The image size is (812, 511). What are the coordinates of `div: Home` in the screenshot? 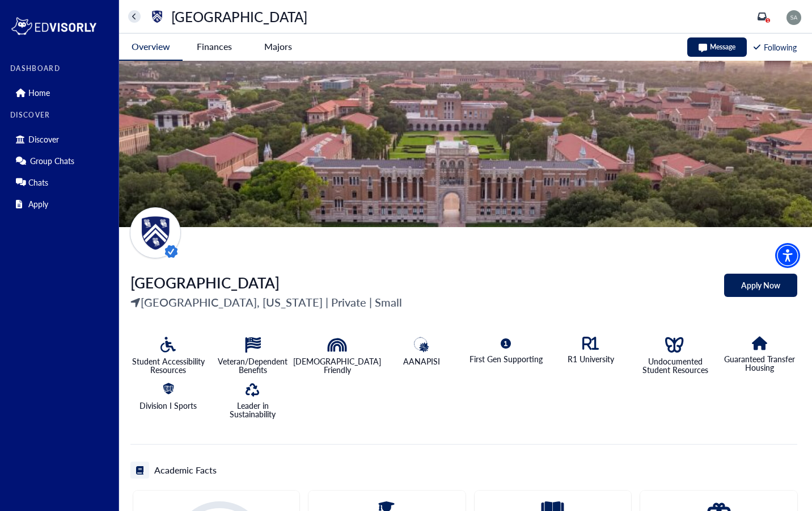 It's located at (61, 93).